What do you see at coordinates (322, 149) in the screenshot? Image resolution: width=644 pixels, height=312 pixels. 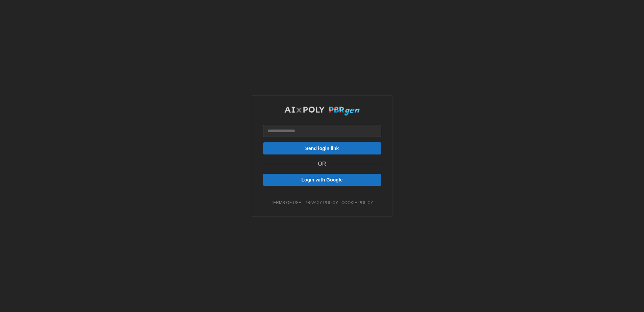 I see `button: Send login link` at bounding box center [322, 149].